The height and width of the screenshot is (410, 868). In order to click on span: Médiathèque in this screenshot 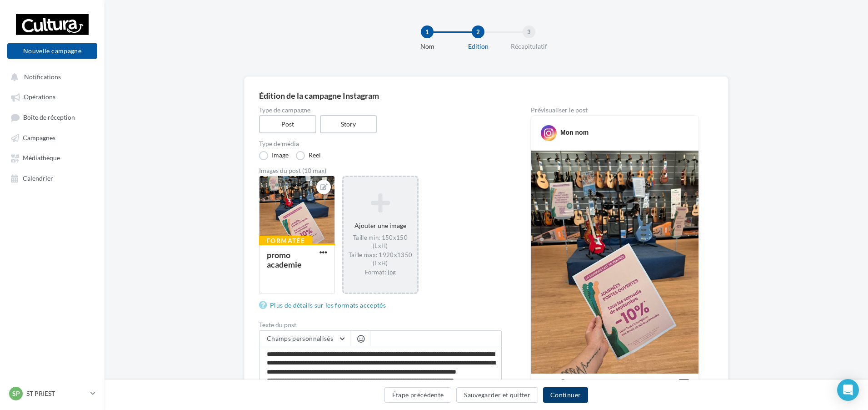, I will do `click(41, 158)`.